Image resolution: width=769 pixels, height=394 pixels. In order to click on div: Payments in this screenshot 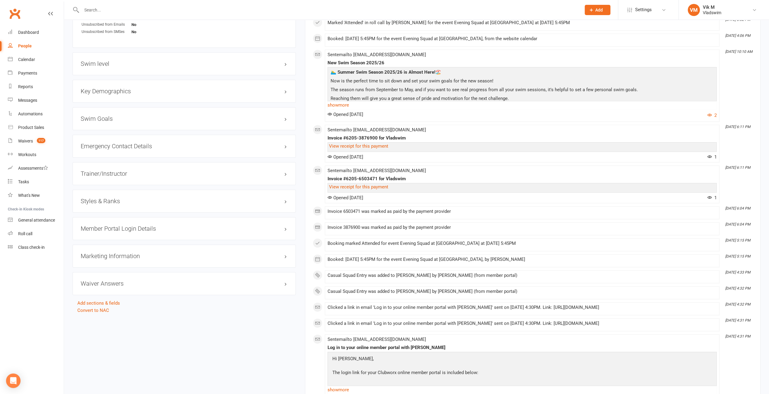, I will do `click(27, 73)`.